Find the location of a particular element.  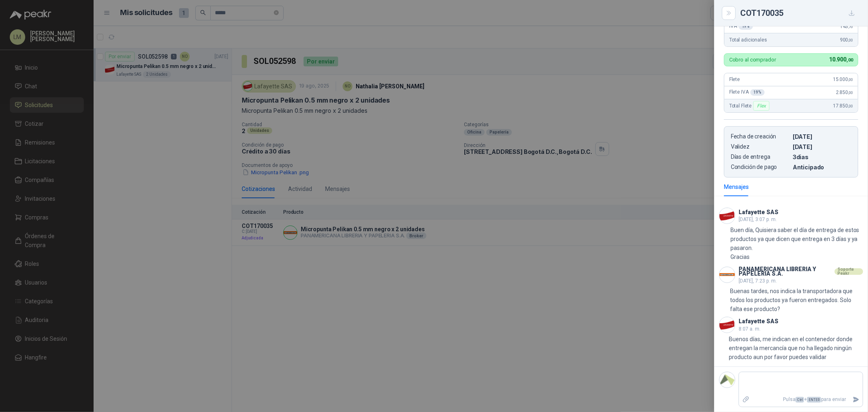

div: Soporte Peakr is located at coordinates (849, 271).